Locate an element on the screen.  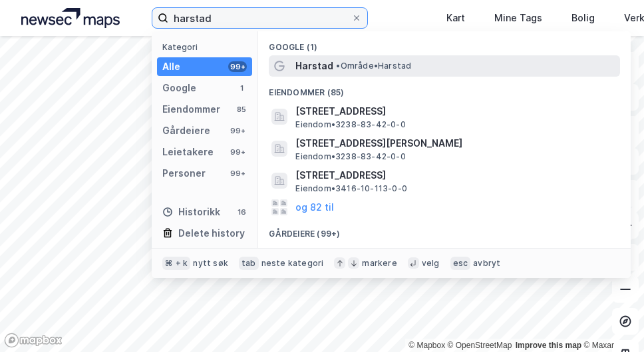
div: markere is located at coordinates (380, 263).